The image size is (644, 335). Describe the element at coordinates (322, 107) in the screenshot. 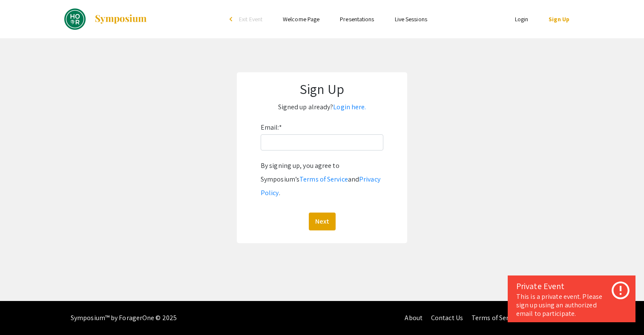

I see `p: Signed up already?` at that location.